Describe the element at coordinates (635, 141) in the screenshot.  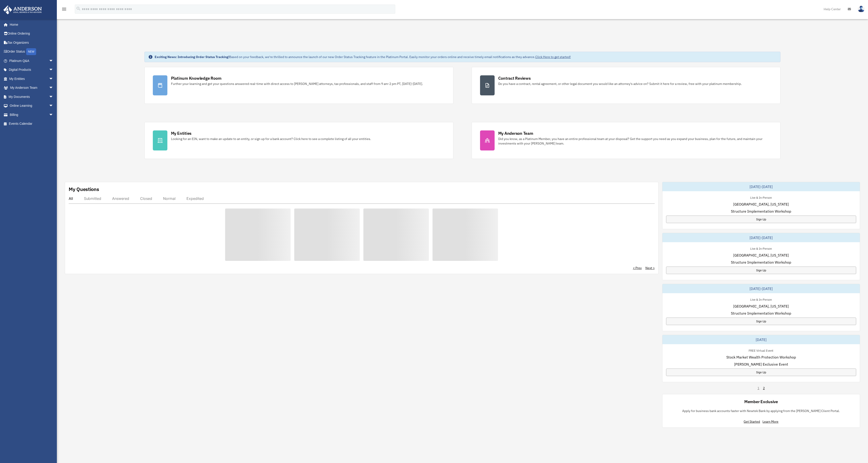
I see `div: Did you know, as a Platinum Member, you have an entire professional team at your disposal? Get th...` at that location.